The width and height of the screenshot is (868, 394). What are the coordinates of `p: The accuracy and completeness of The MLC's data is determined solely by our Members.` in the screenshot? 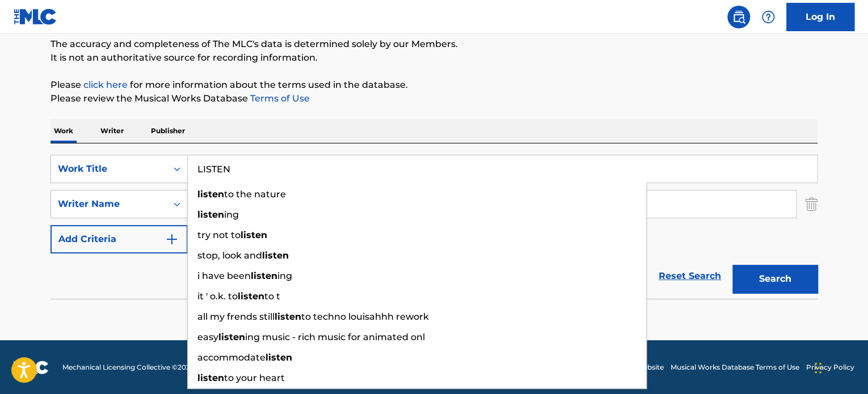 It's located at (434, 44).